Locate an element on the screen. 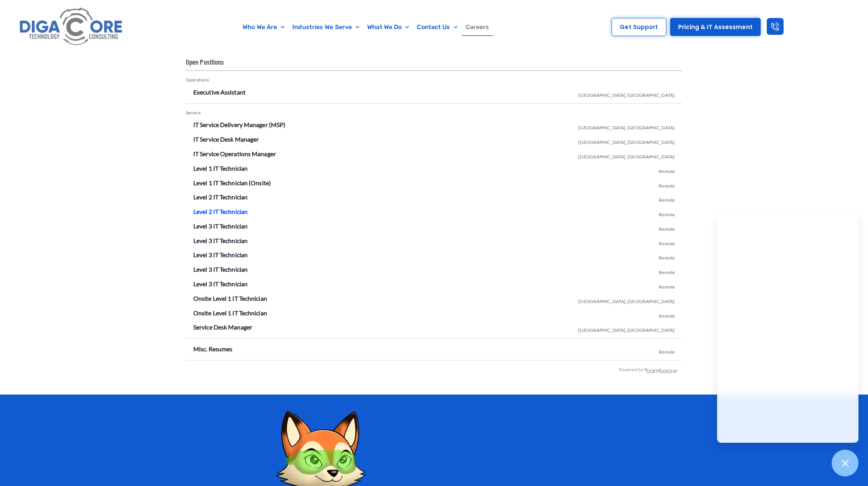 The image size is (868, 486). a: IT Service Delivery Manager (MSP) is located at coordinates (240, 124).